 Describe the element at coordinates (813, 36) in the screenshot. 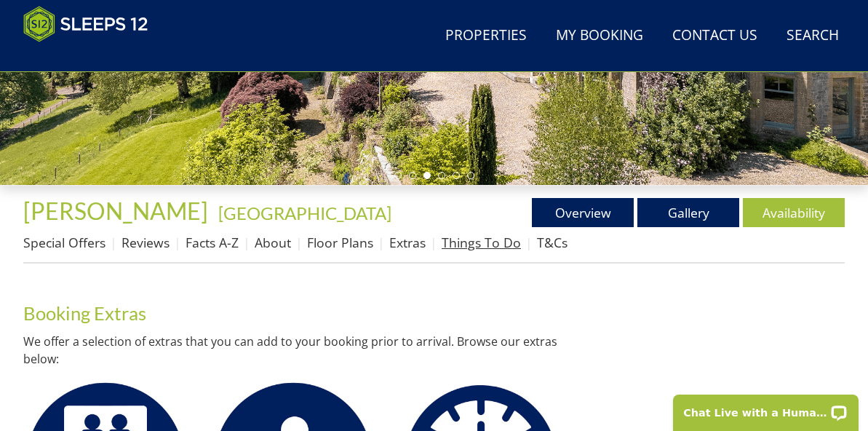

I see `a: Search` at that location.